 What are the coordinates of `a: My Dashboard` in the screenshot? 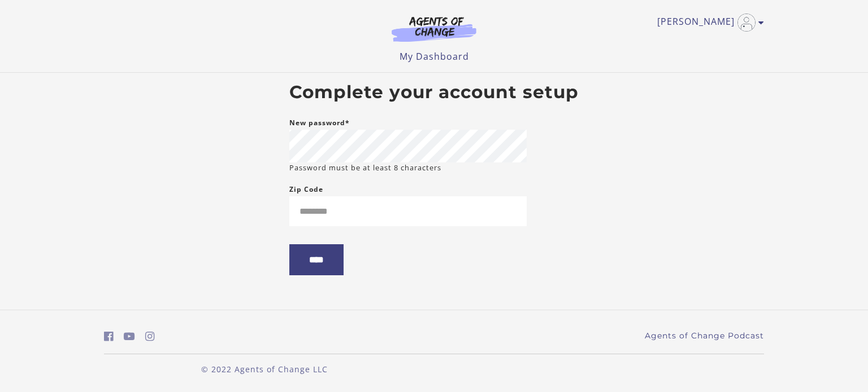 It's located at (434, 56).